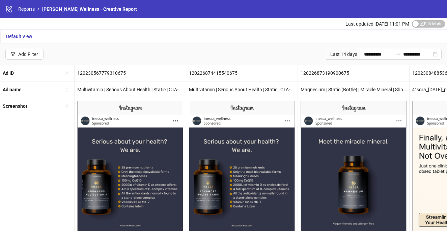 The height and width of the screenshot is (231, 447). What do you see at coordinates (28, 54) in the screenshot?
I see `div: Add Filter` at bounding box center [28, 54].